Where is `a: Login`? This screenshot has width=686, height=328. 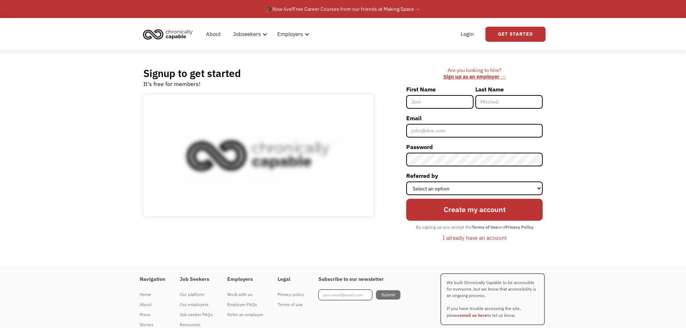 a: Login is located at coordinates (467, 34).